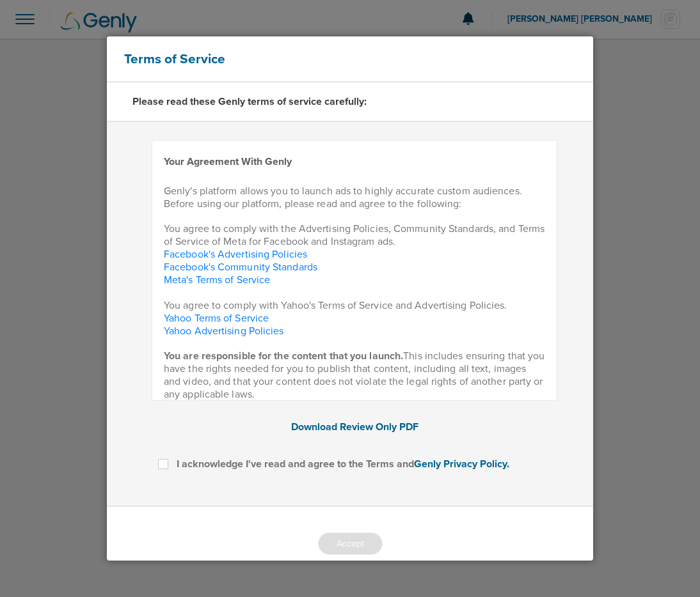 The width and height of the screenshot is (700, 597). Describe the element at coordinates (249, 102) in the screenshot. I see `h3: Please read these Genly terms of service carefully:` at that location.